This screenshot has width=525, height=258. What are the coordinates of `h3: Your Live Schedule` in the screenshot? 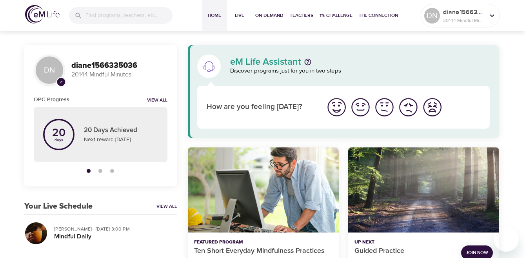 It's located at (58, 206).